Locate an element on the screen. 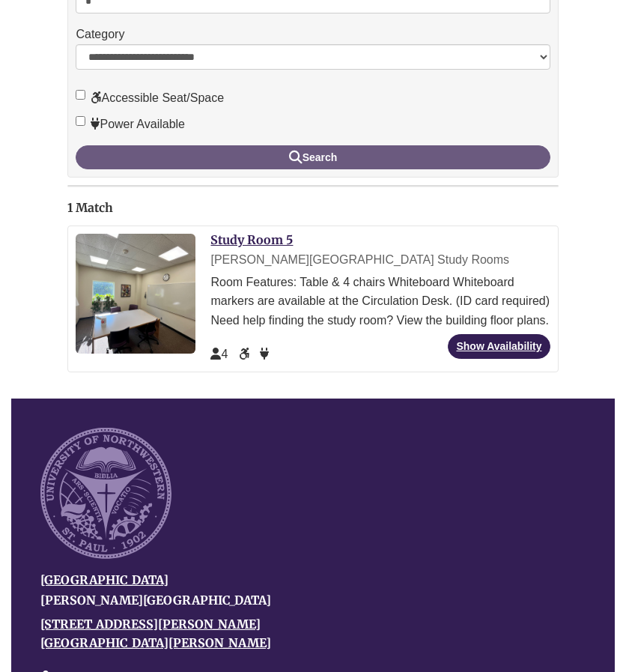 This screenshot has height=672, width=626. label: Category is located at coordinates (99, 35).